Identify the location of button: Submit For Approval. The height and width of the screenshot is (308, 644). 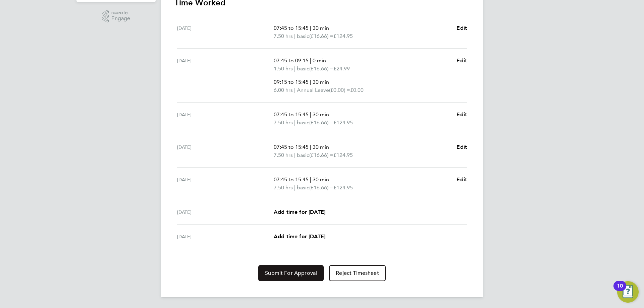
(291, 273).